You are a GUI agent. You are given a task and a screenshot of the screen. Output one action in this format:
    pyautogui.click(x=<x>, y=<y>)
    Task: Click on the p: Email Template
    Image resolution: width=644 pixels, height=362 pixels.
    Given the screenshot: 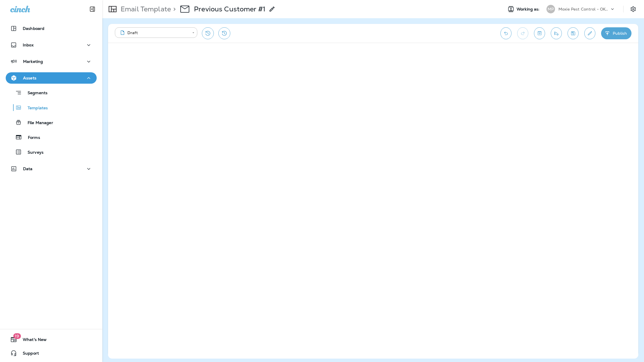 What is the action you would take?
    pyautogui.click(x=144, y=9)
    